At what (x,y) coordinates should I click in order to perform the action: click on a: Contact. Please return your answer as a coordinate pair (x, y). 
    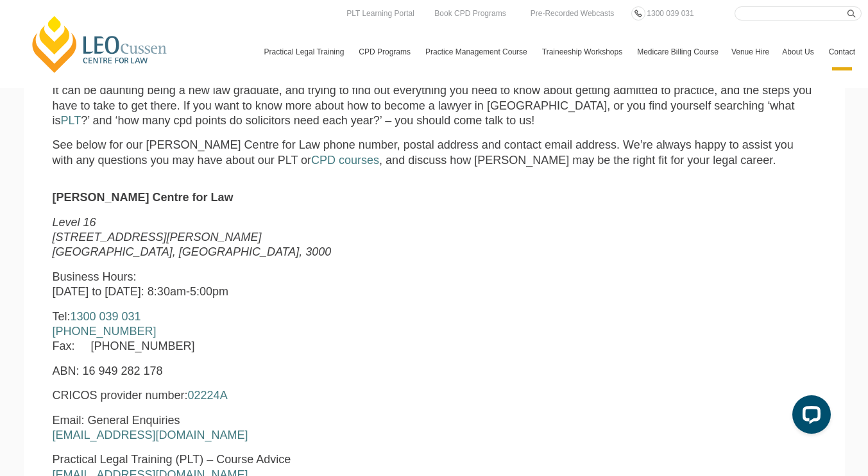
    Looking at the image, I should click on (841, 52).